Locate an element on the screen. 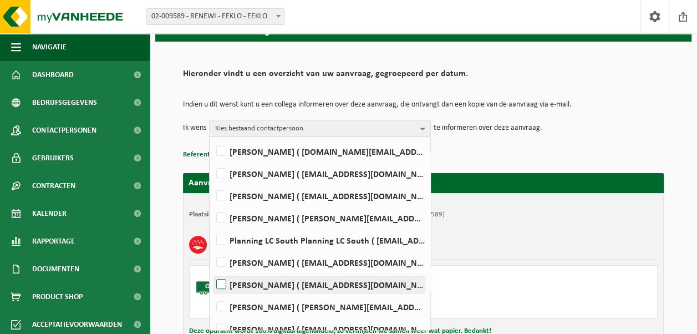  p: te informeren over deze aanvraag. is located at coordinates (488, 128).